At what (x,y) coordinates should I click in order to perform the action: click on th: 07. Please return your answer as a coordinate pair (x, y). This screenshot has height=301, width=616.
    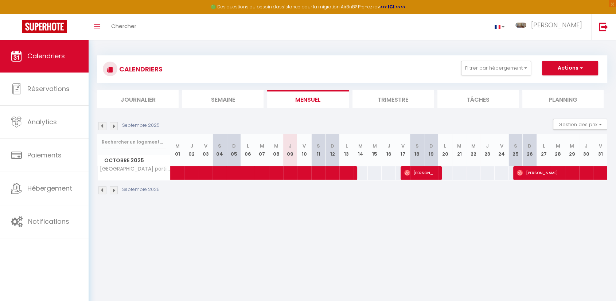
    Looking at the image, I should click on (262, 150).